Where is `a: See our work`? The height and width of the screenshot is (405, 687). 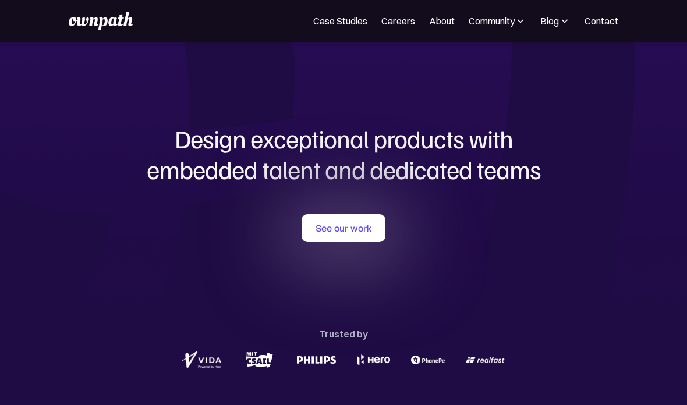 a: See our work is located at coordinates (344, 228).